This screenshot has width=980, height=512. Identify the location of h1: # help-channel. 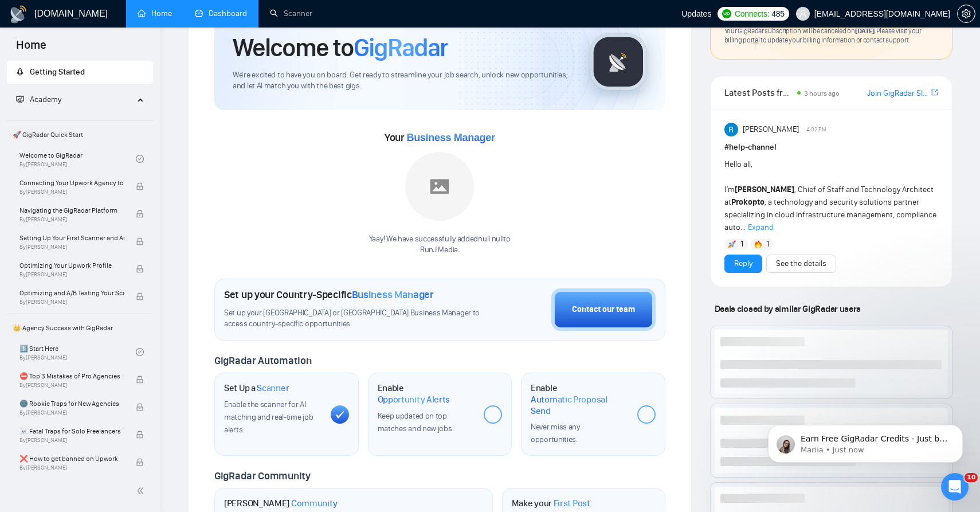
(831, 147).